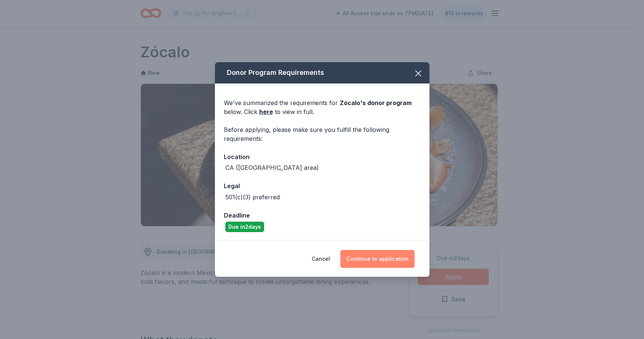  Describe the element at coordinates (252, 197) in the screenshot. I see `div: 501(c)(3) preferred` at that location.